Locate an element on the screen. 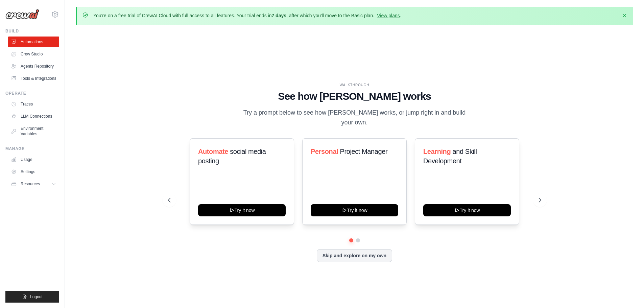  a: Crew Studio is located at coordinates (33, 54).